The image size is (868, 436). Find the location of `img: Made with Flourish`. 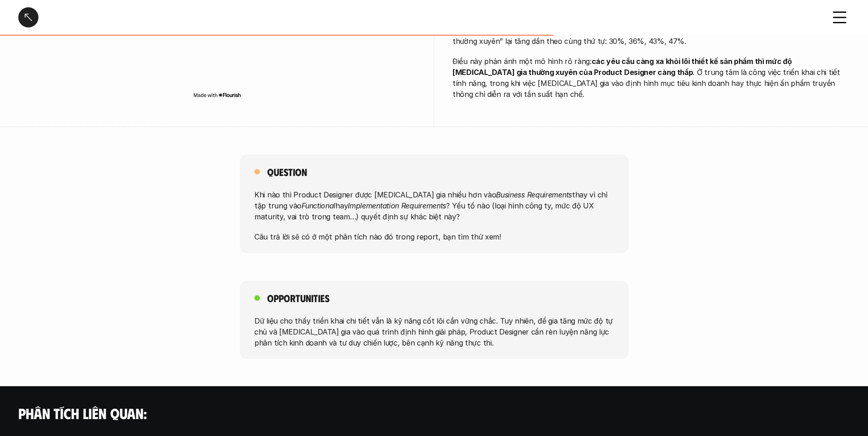

img: Made with Flourish is located at coordinates (217, 95).